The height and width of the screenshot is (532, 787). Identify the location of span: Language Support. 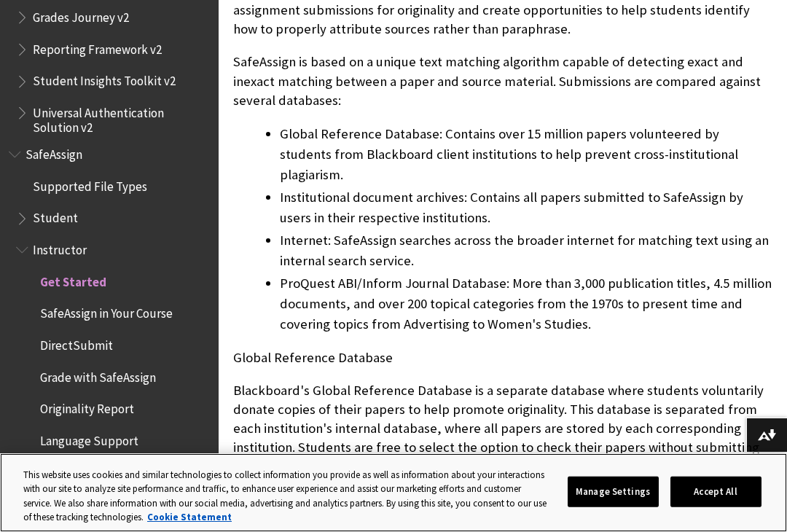
(89, 438).